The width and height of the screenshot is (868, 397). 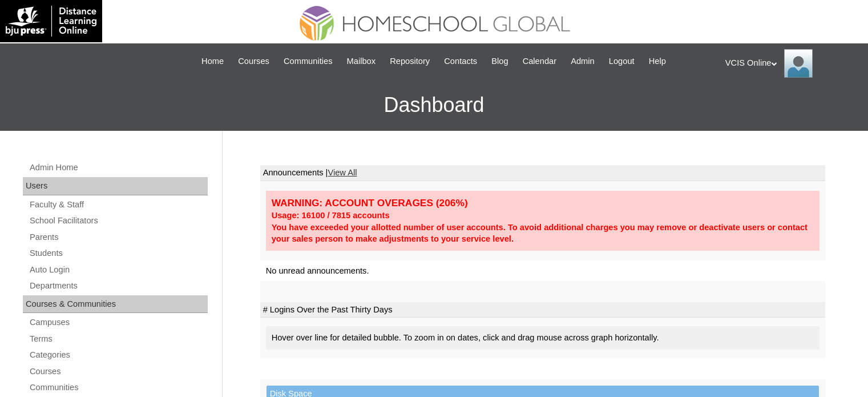 I want to click on span: Repository, so click(x=410, y=61).